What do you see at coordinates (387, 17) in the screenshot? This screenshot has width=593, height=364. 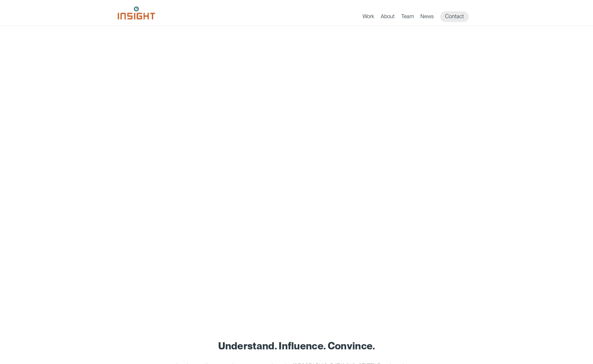 I see `a: About` at bounding box center [387, 17].